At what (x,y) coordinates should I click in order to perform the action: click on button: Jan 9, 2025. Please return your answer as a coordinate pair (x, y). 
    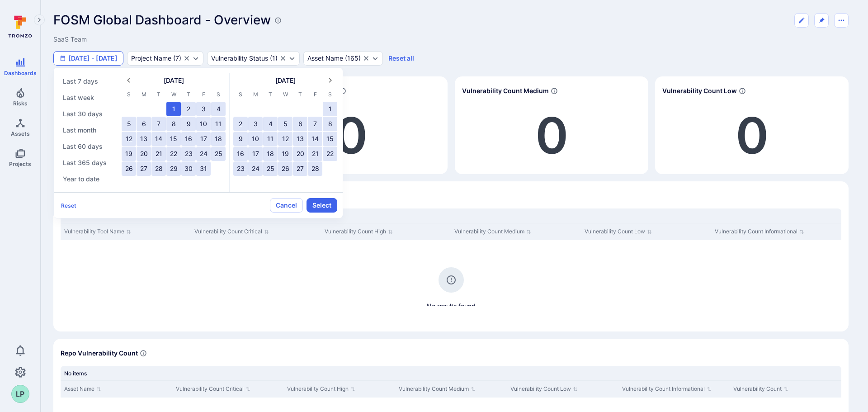
    Looking at the image, I should click on (188, 124).